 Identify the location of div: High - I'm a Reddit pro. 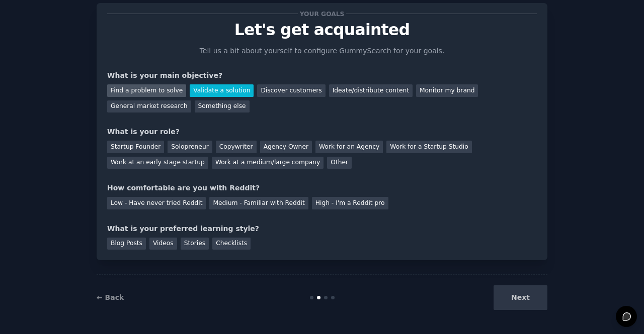
(350, 203).